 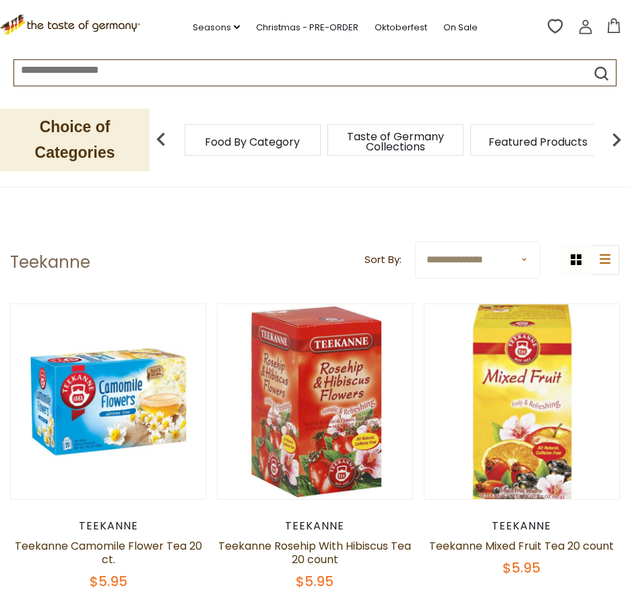 What do you see at coordinates (617, 140) in the screenshot?
I see `img: next arrow` at bounding box center [617, 140].